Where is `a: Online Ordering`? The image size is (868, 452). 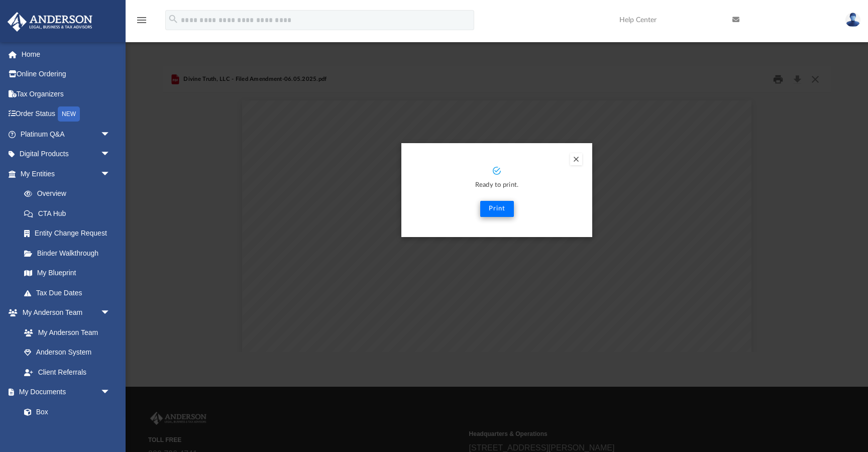 a: Online Ordering is located at coordinates (66, 74).